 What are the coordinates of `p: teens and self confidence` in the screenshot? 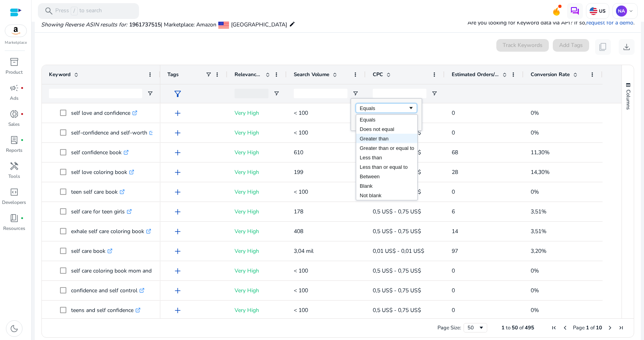 It's located at (106, 310).